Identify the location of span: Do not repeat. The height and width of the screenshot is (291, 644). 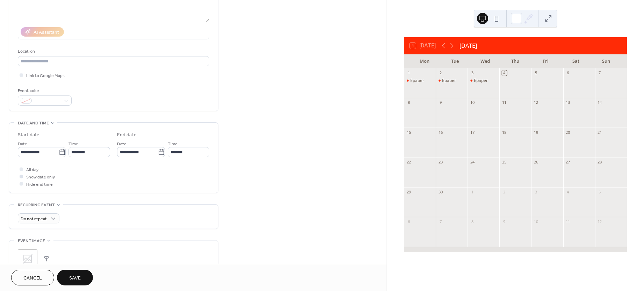
(34, 219).